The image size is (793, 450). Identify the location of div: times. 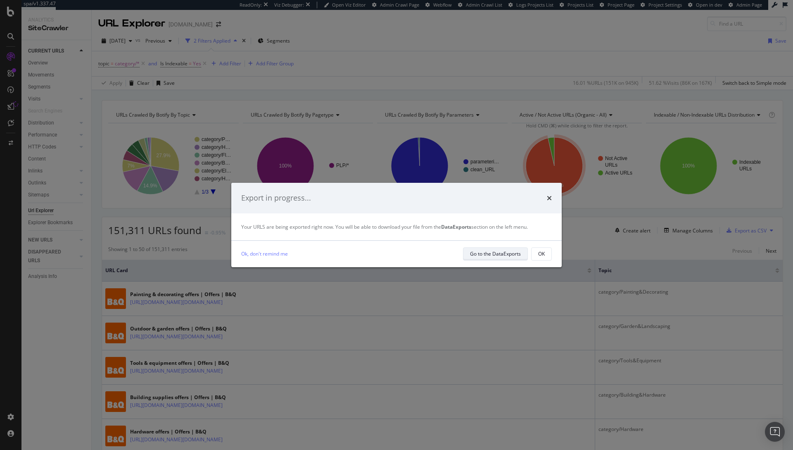
(550, 198).